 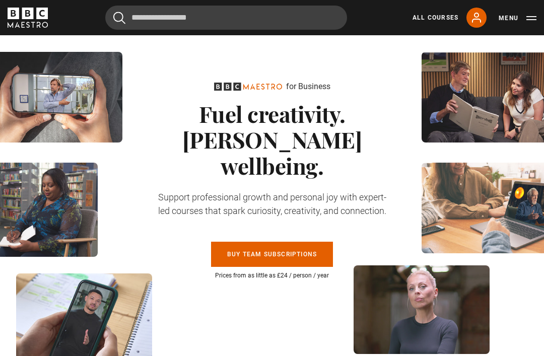 What do you see at coordinates (517, 18) in the screenshot?
I see `button: Toggle navigation` at bounding box center [517, 18].